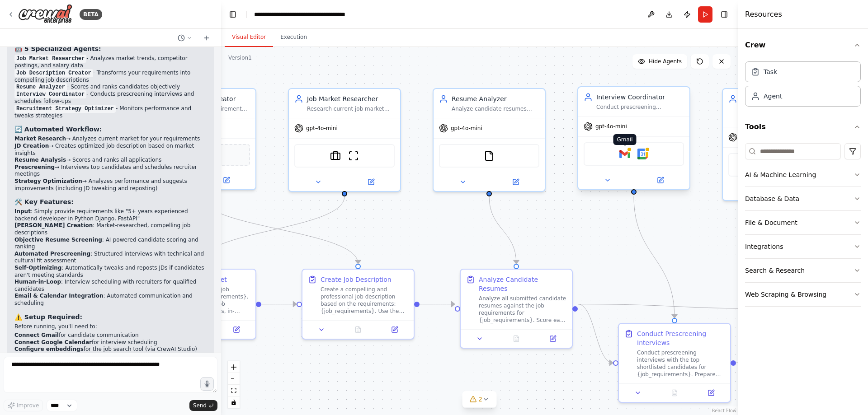  Describe the element at coordinates (28, 406) in the screenshot. I see `span: Improve` at that location.